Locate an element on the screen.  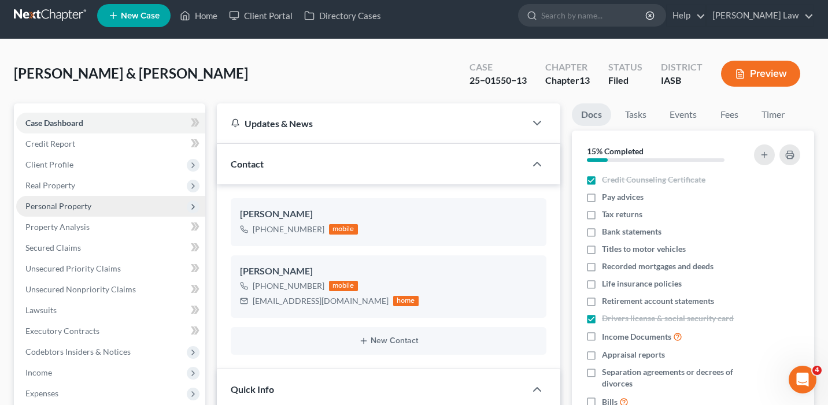
span: Quick Info is located at coordinates (252, 389).